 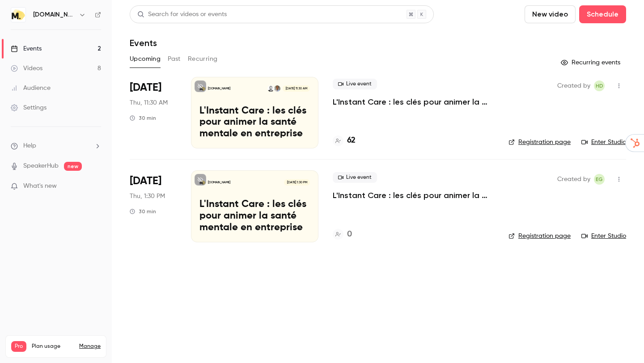 I want to click on h4: 0, so click(x=349, y=234).